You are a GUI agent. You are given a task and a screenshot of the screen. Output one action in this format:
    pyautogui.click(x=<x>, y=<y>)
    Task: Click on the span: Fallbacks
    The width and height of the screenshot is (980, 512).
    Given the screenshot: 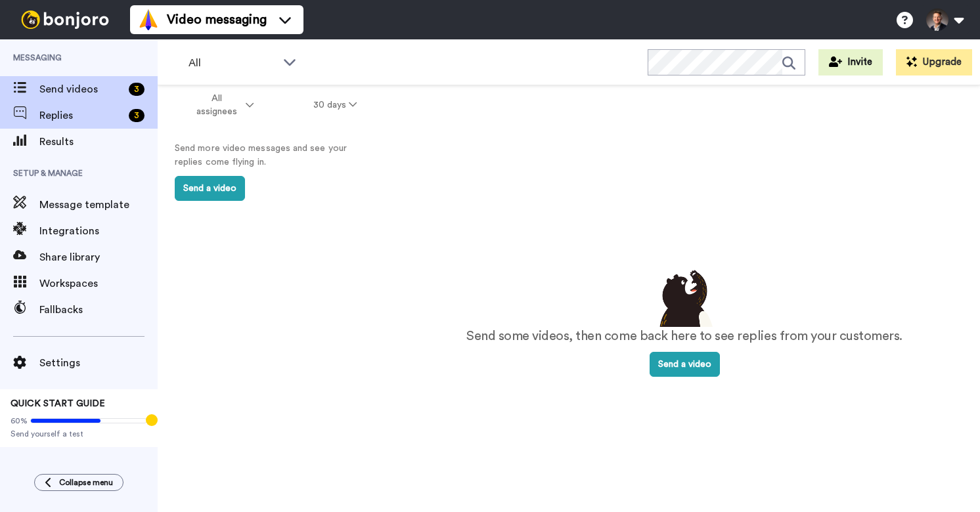 What is the action you would take?
    pyautogui.click(x=99, y=310)
    